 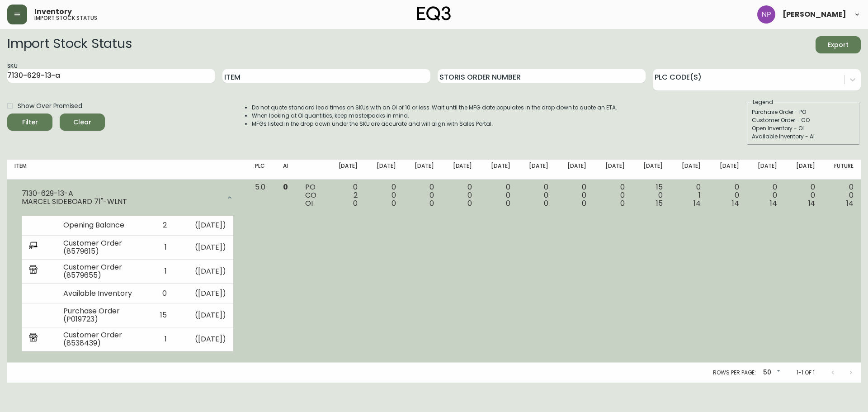 I want to click on div: PO CO, so click(x=312, y=195).